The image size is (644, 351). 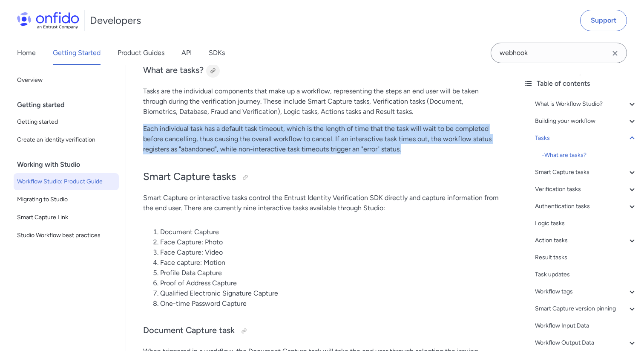 What do you see at coordinates (66, 235) in the screenshot?
I see `a: Studio Workflow best practices` at bounding box center [66, 235].